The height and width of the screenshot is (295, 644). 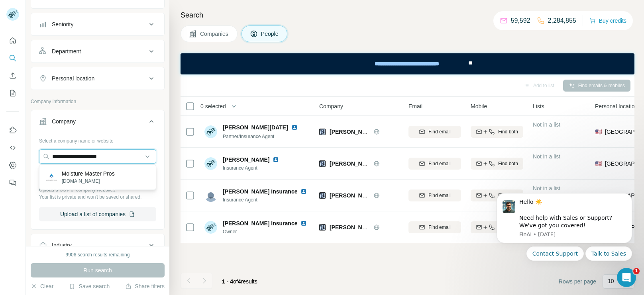 I want to click on button: Industry, so click(x=98, y=245).